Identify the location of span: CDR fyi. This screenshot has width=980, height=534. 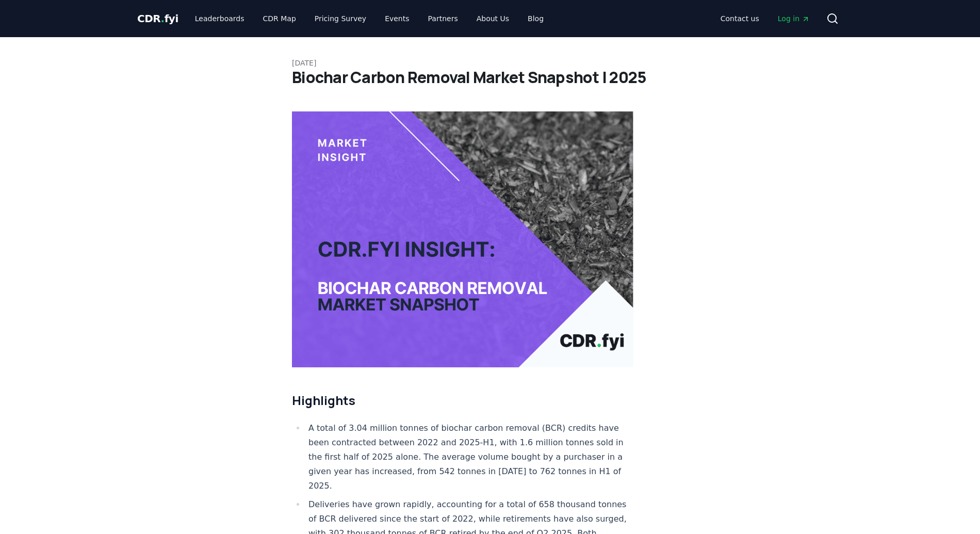
(158, 19).